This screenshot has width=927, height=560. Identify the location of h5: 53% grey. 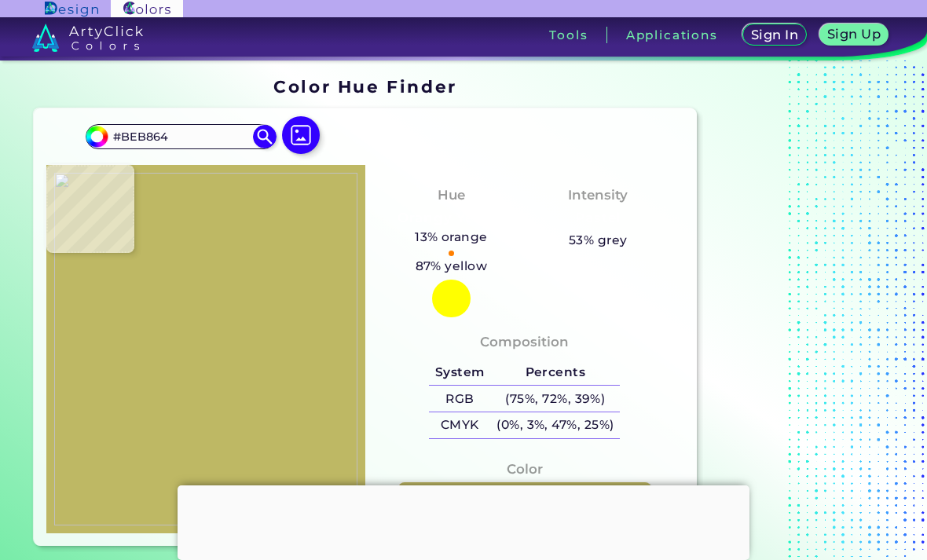
(598, 240).